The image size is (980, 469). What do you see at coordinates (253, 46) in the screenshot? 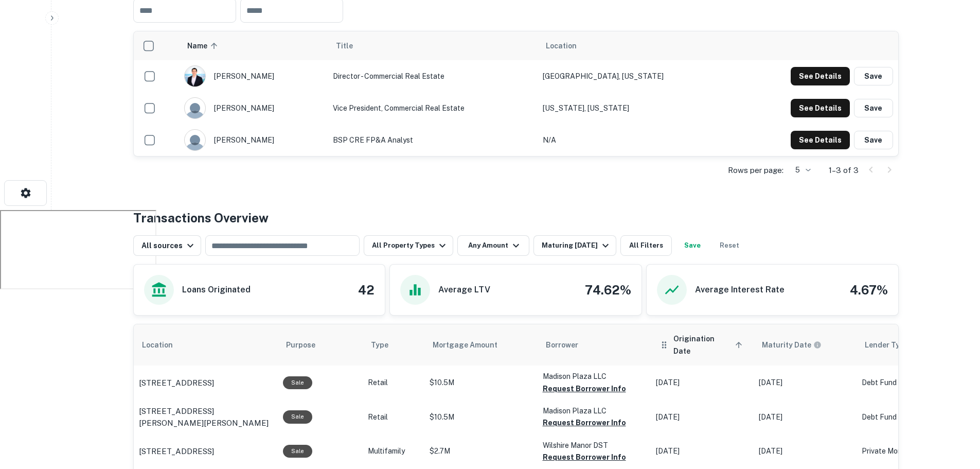
I see `th: Name` at bounding box center [253, 46].